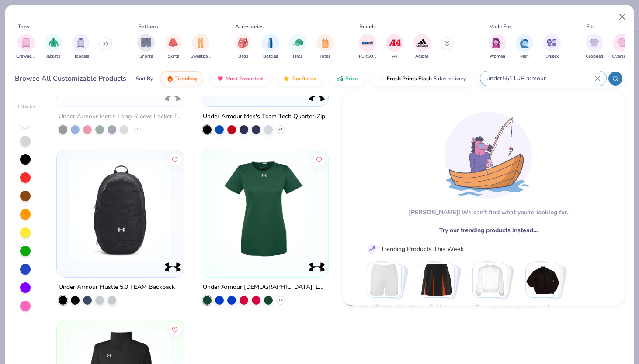  What do you see at coordinates (542, 307) in the screenshot?
I see `span: Jackets` at bounding box center [542, 307].